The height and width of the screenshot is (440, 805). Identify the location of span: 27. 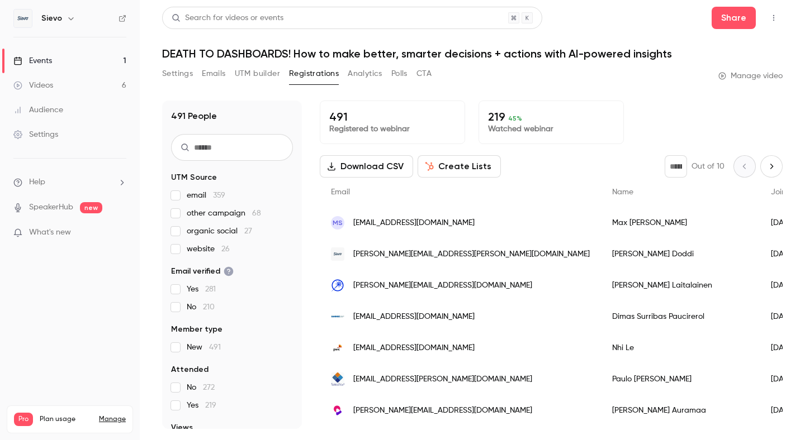
(248, 231).